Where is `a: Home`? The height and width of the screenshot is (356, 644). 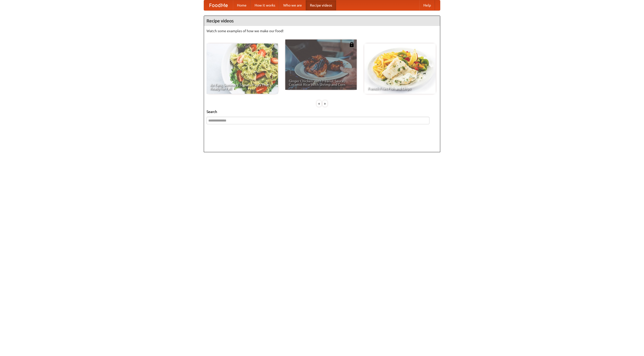
a: Home is located at coordinates (242, 5).